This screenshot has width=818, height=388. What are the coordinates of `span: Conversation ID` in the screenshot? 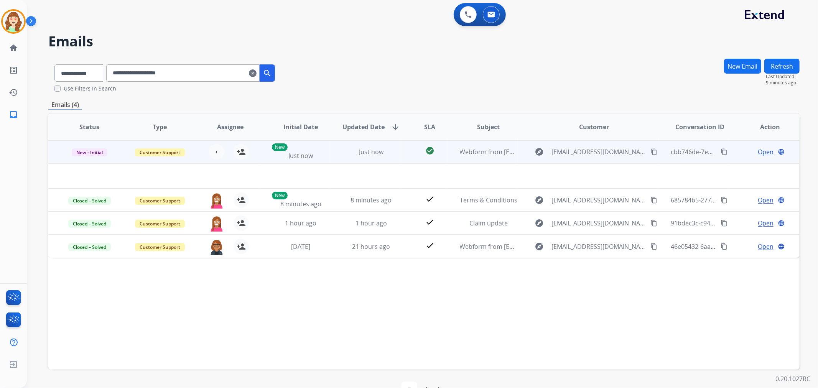 It's located at (700, 127).